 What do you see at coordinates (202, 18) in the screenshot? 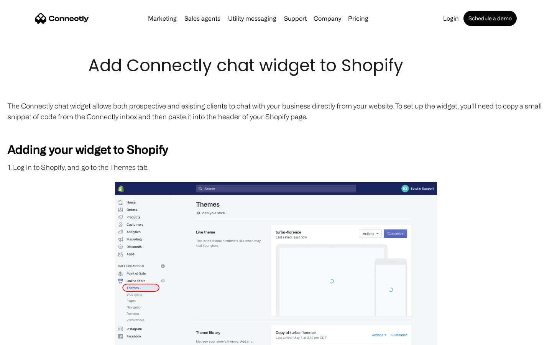
I see `a: Sales agents` at bounding box center [202, 18].